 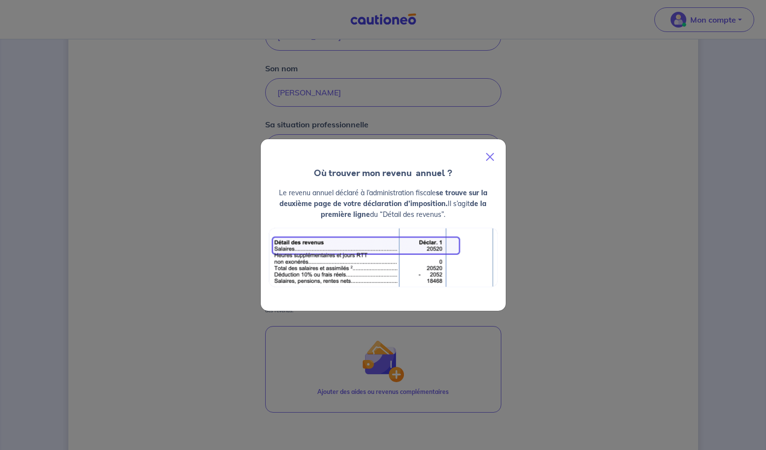 What do you see at coordinates (490, 157) in the screenshot?
I see `button: Close` at bounding box center [490, 157].